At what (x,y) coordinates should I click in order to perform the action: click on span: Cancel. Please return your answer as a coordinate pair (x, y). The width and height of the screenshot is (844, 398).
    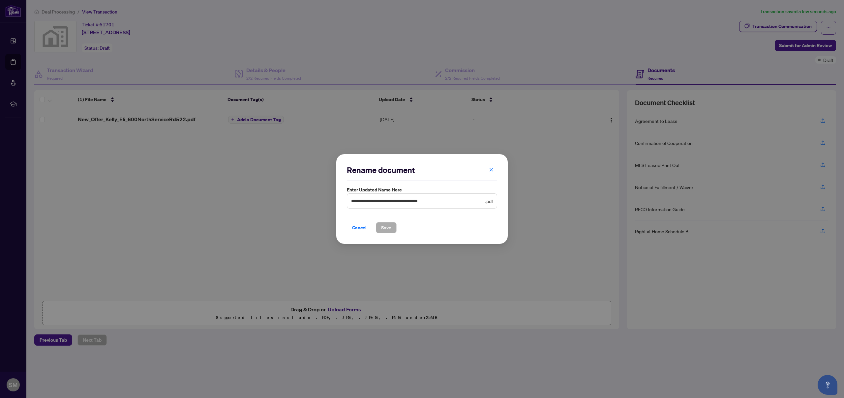
    Looking at the image, I should click on (359, 228).